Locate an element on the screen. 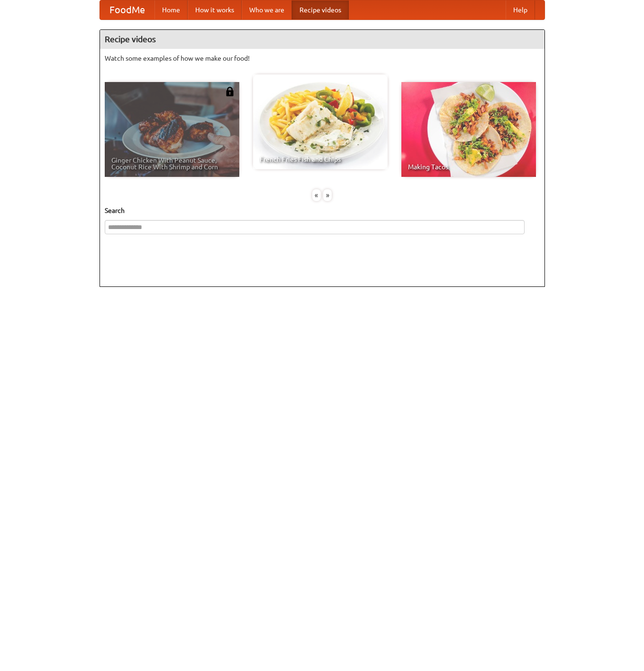 The width and height of the screenshot is (644, 671). h4: Recipe videos is located at coordinates (322, 39).